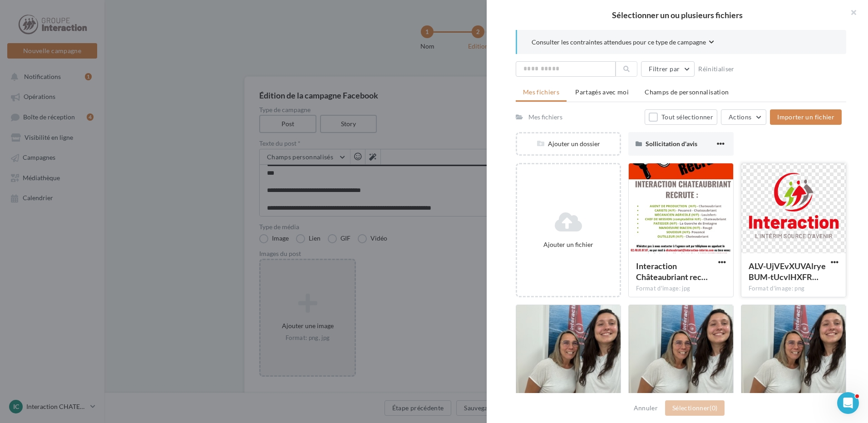  I want to click on button: Annuler, so click(645, 408).